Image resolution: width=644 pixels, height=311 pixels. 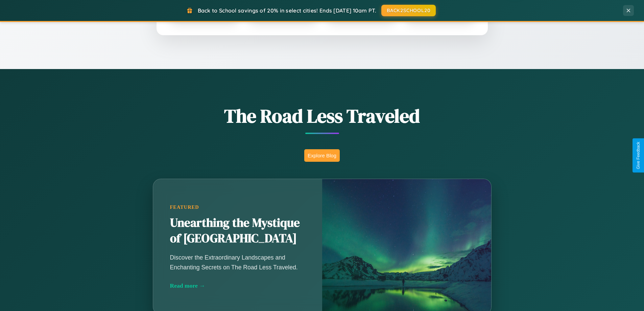 What do you see at coordinates (237, 207) in the screenshot?
I see `div: Featured` at bounding box center [237, 207].